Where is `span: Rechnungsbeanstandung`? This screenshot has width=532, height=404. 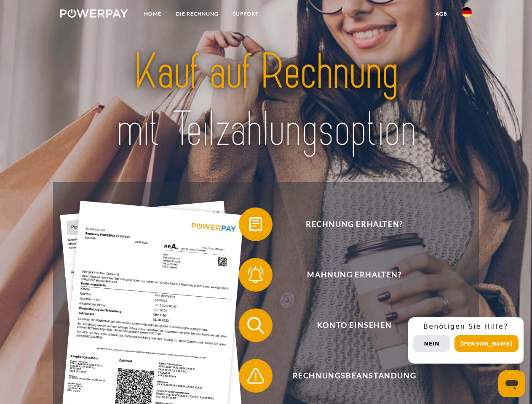
span: Rechnungsbeanstandung is located at coordinates (354, 375).